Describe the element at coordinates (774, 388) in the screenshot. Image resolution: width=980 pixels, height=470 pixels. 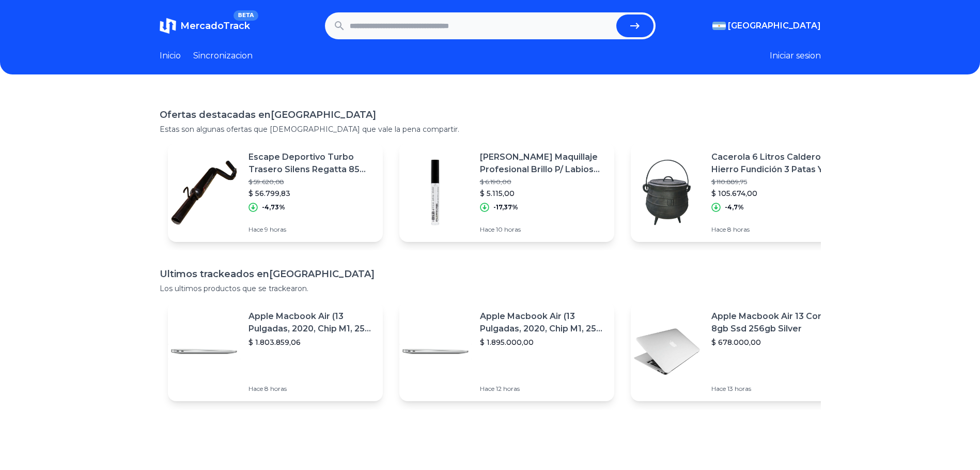
I see `p: Hace 13 horas` at that location.